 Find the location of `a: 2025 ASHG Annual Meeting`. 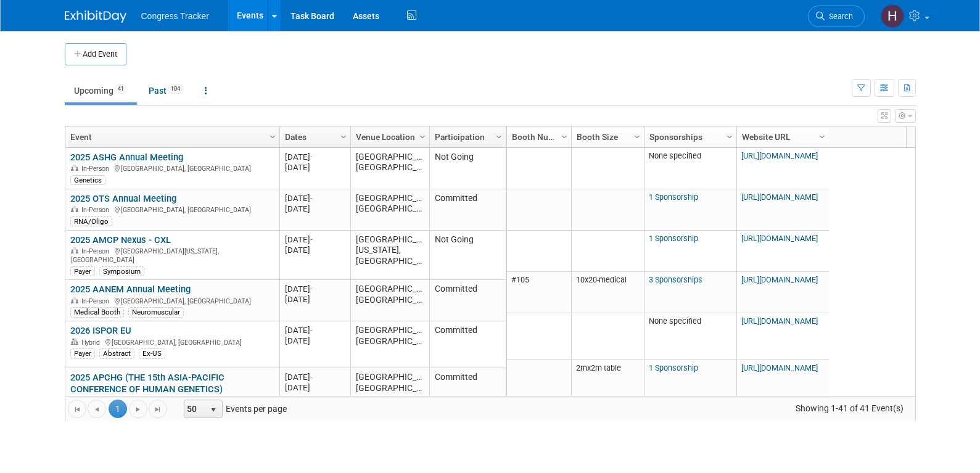

a: 2025 ASHG Annual Meeting is located at coordinates (126, 157).